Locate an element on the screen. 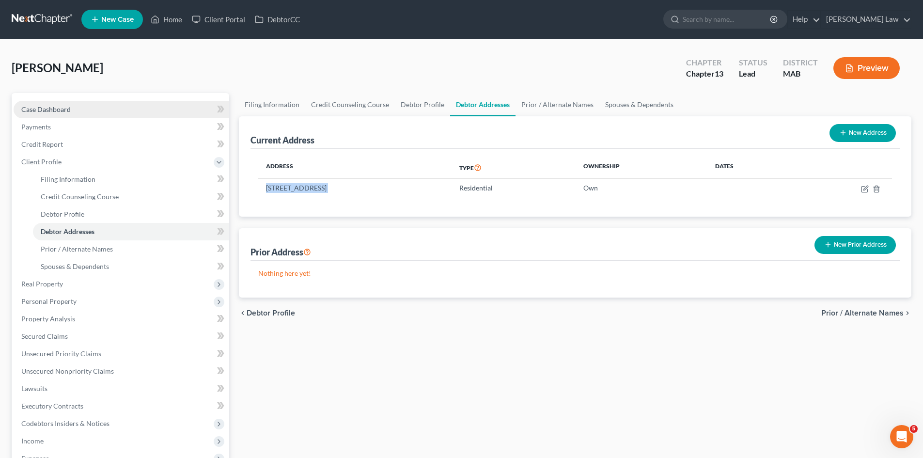 The image size is (923, 458). i: chevron_left is located at coordinates (243, 313).